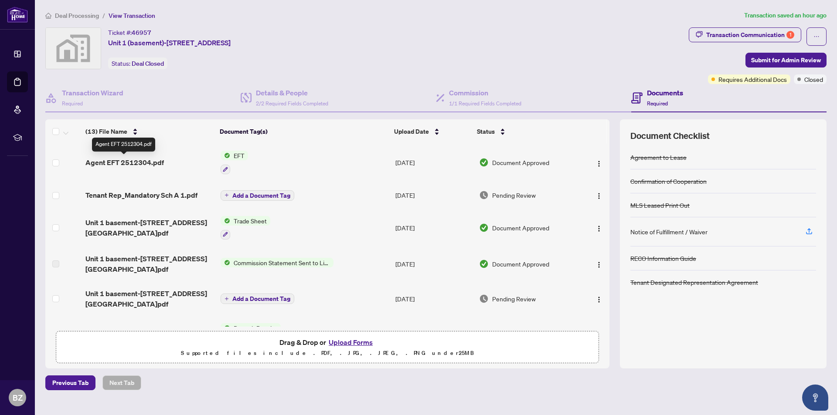  Describe the element at coordinates (149, 132) in the screenshot. I see `th: (13) File Name` at that location.